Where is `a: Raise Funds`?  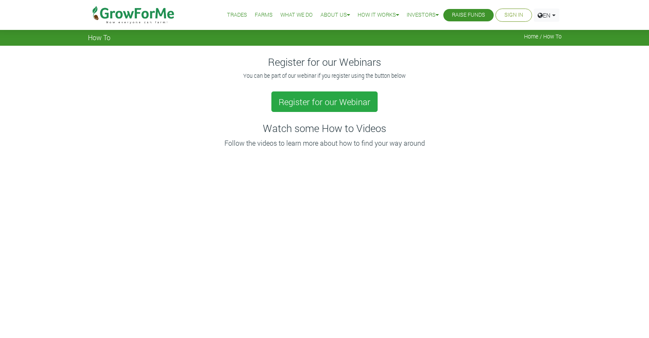 a: Raise Funds is located at coordinates (469, 15).